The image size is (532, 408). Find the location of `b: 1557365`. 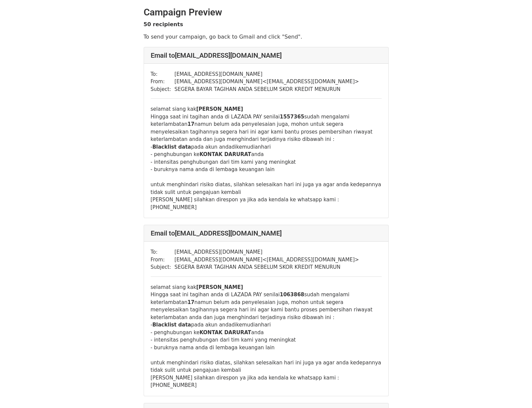

b: 1557365 is located at coordinates (292, 117).